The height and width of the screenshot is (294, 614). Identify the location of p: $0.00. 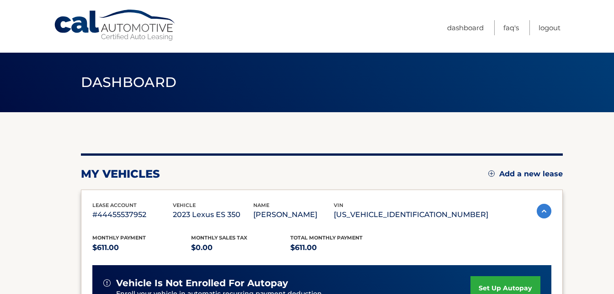
(241, 247).